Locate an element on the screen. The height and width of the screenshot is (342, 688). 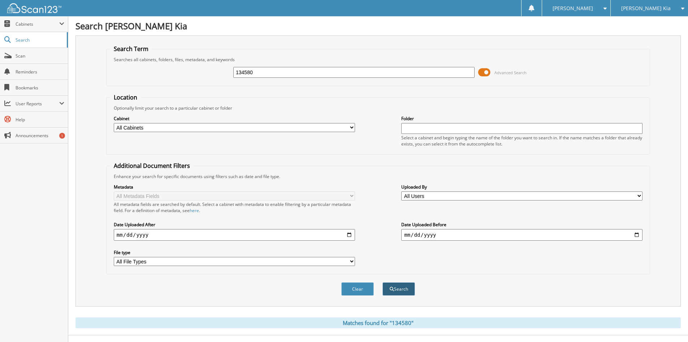
span: User Reports is located at coordinates (37, 103).